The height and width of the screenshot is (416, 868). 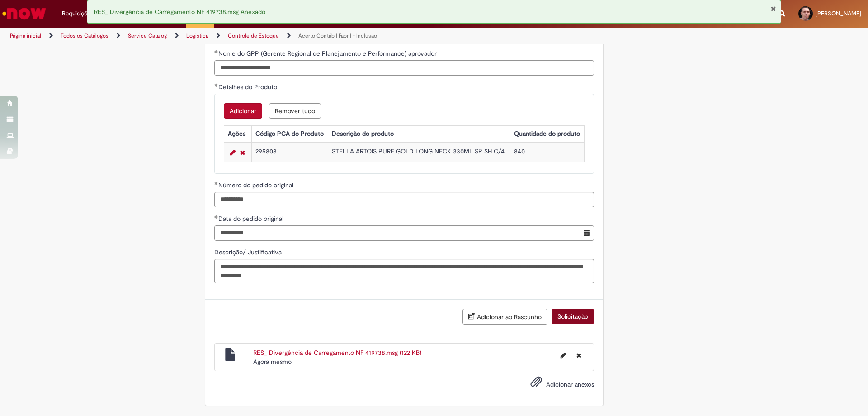 I want to click on time: 30/09/2025 16:24:44, so click(x=272, y=362).